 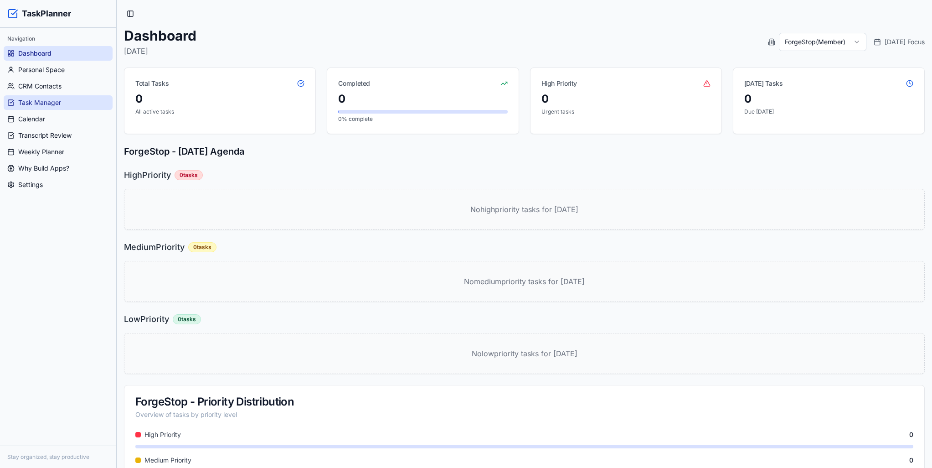 I want to click on div: High Priority, so click(x=559, y=83).